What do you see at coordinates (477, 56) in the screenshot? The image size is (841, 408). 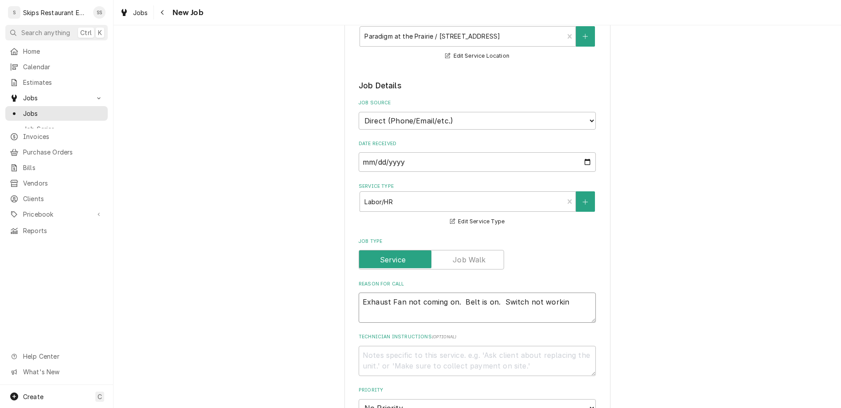 I see `button: Edit Service Location` at bounding box center [477, 56].